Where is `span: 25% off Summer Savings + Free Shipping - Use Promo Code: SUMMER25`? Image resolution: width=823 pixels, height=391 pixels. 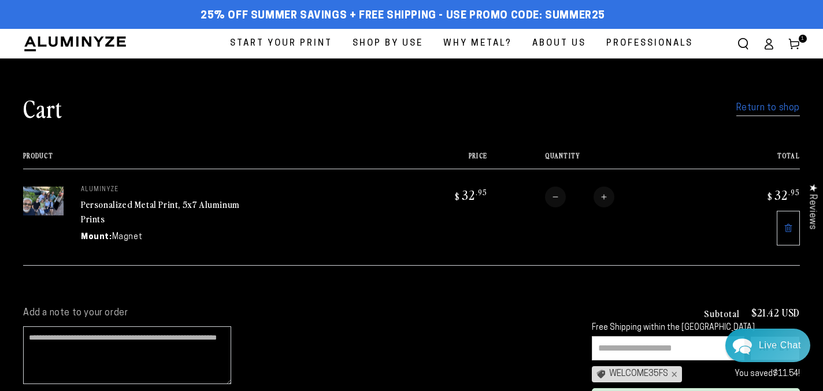 span: 25% off Summer Savings + Free Shipping - Use Promo Code: SUMMER25 is located at coordinates (403, 16).